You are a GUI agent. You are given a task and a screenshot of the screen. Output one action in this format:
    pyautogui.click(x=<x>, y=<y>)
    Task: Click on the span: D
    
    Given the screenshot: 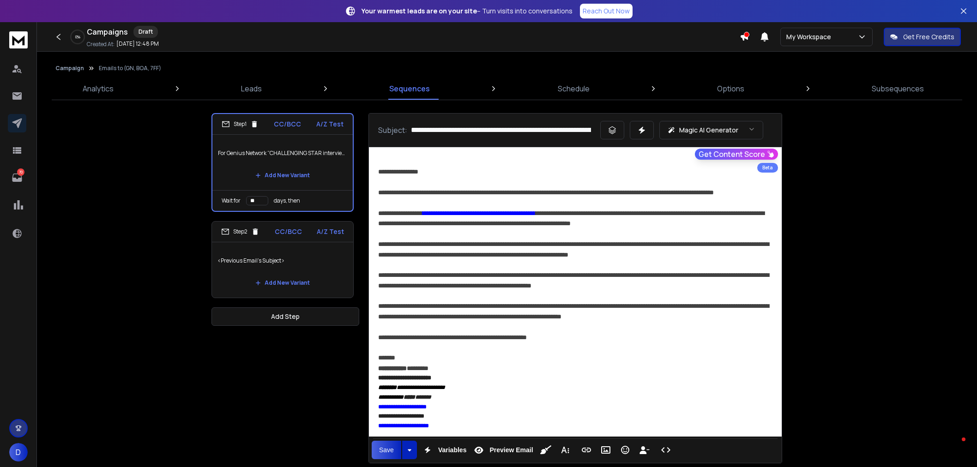 What is the action you would take?
    pyautogui.click(x=18, y=453)
    